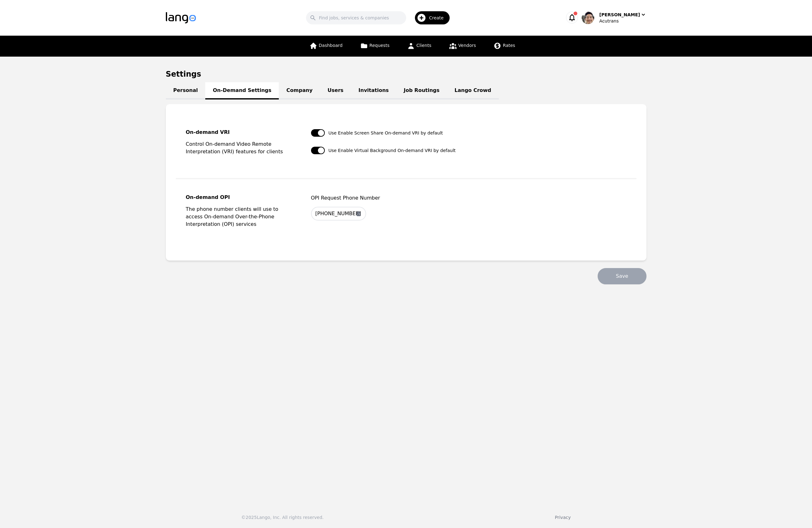  Describe the element at coordinates (467, 46) in the screenshot. I see `span: Vendors` at that location.